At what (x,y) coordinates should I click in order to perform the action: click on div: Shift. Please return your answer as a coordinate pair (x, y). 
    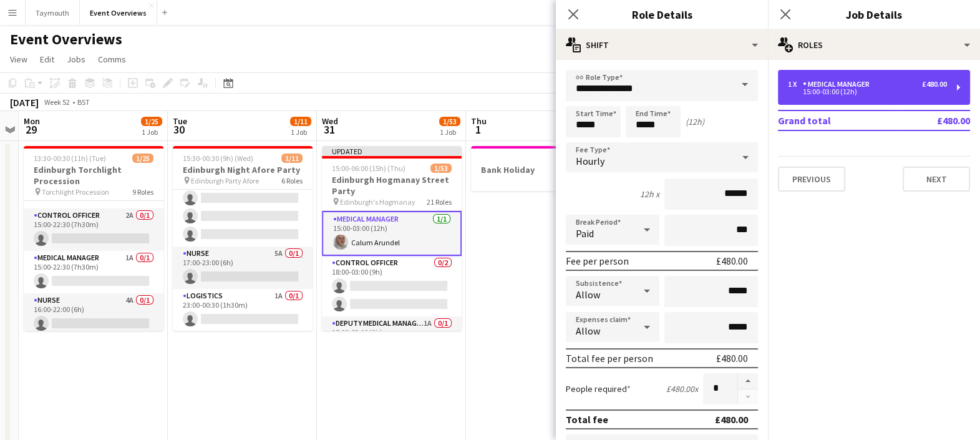
    Looking at the image, I should click on (662, 45).